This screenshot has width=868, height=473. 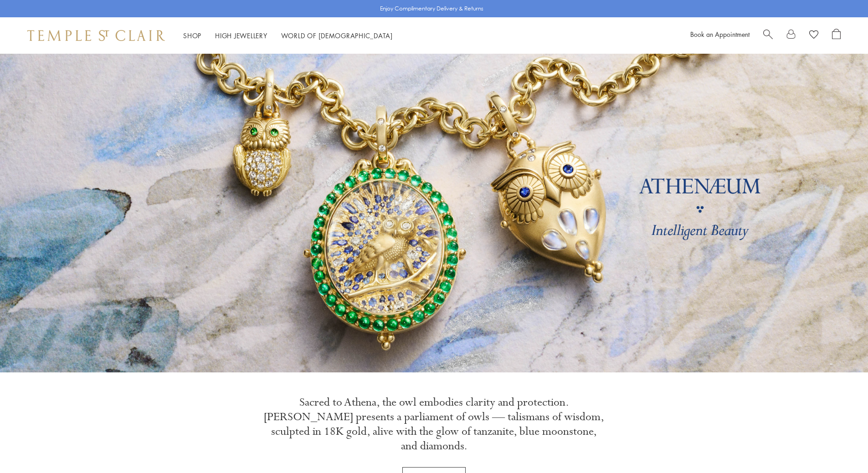 I want to click on a: Book an Appointment, so click(x=720, y=34).